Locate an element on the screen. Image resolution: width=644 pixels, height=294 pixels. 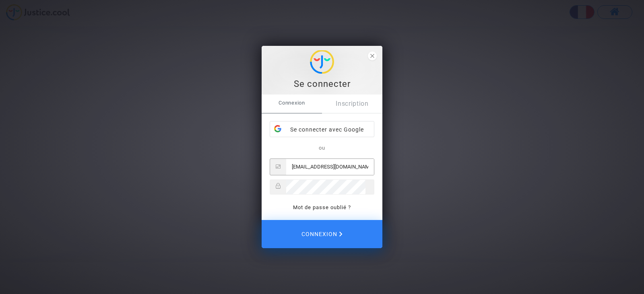
div: Se connecter avec Google is located at coordinates (322, 130).